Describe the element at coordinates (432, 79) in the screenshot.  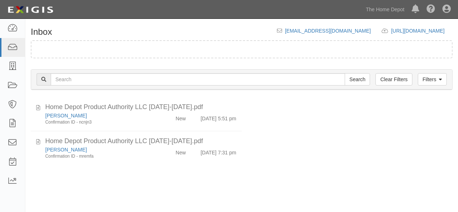
I see `a: Filters` at that location.